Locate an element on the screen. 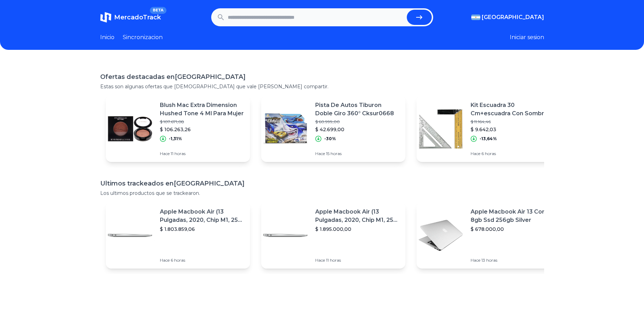  a: Featured imageApple Macbook Air 13 Core I5 8gb Ssd 256gb Silver$ 678.000,00Hace 13 horas is located at coordinates (489, 236).